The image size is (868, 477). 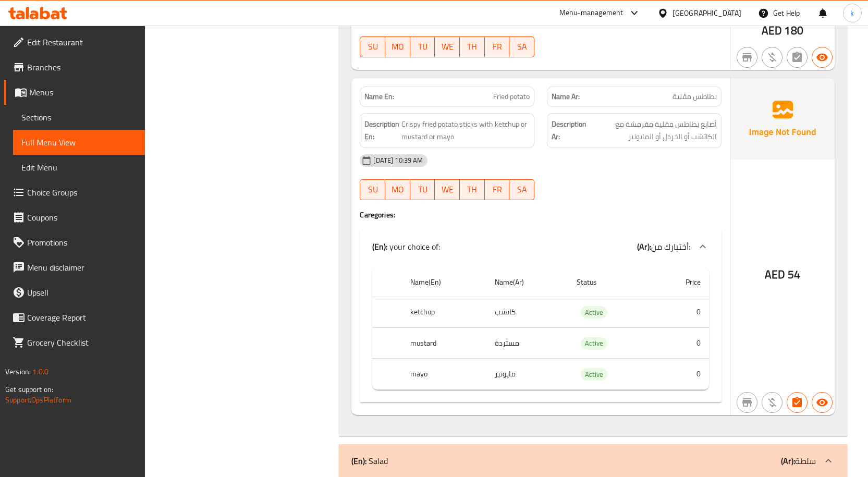 I want to click on span: 54, so click(x=794, y=274).